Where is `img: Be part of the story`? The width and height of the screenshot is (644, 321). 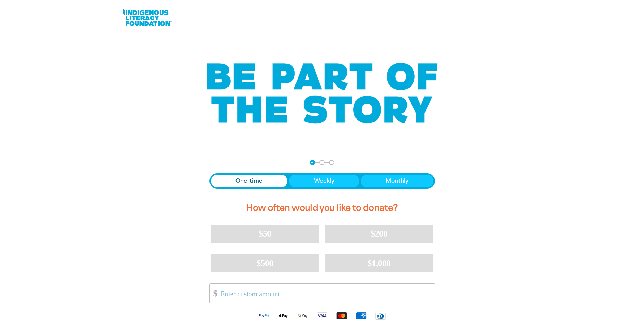
img: Be part of the story is located at coordinates (322, 93).